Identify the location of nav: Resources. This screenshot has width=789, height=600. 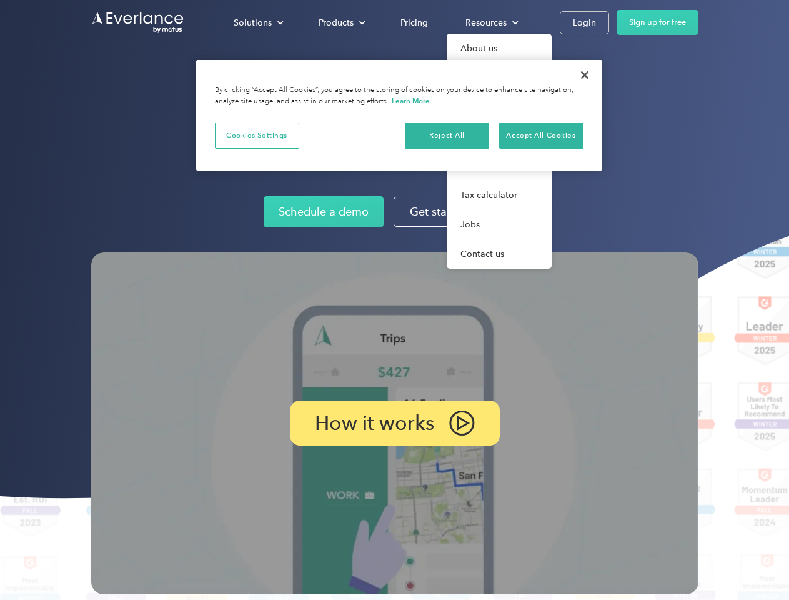
(499, 151).